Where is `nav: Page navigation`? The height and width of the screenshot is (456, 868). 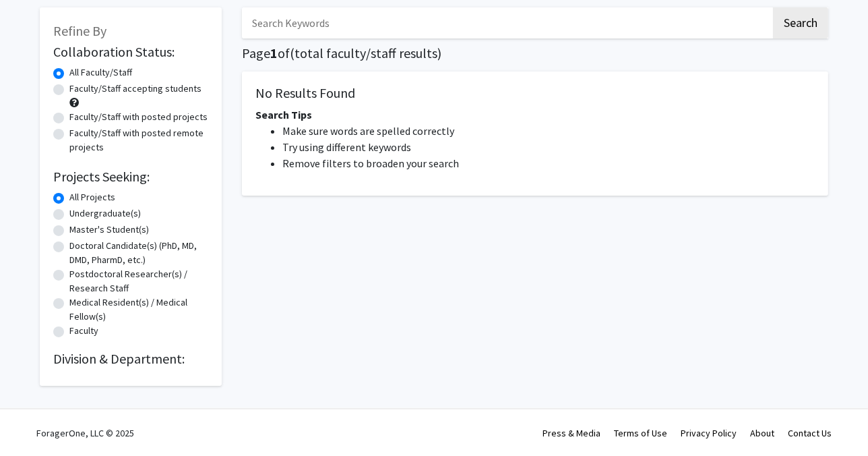
nav: Page navigation is located at coordinates (535, 225).